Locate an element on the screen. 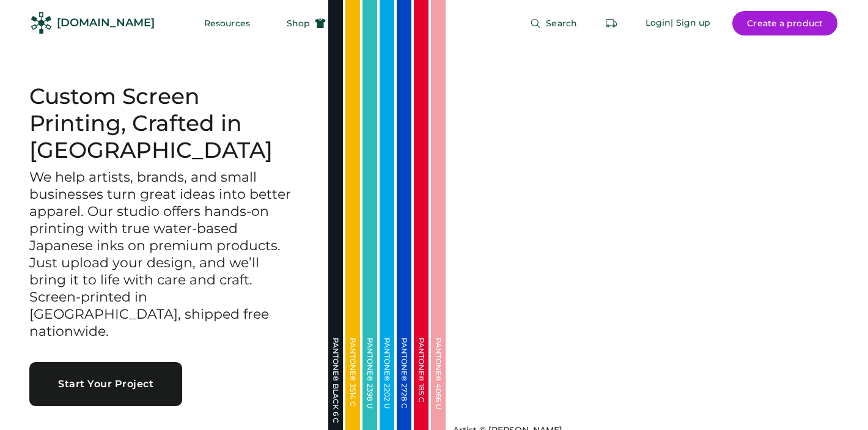 Image resolution: width=868 pixels, height=430 pixels. button: Resources is located at coordinates (227, 24).